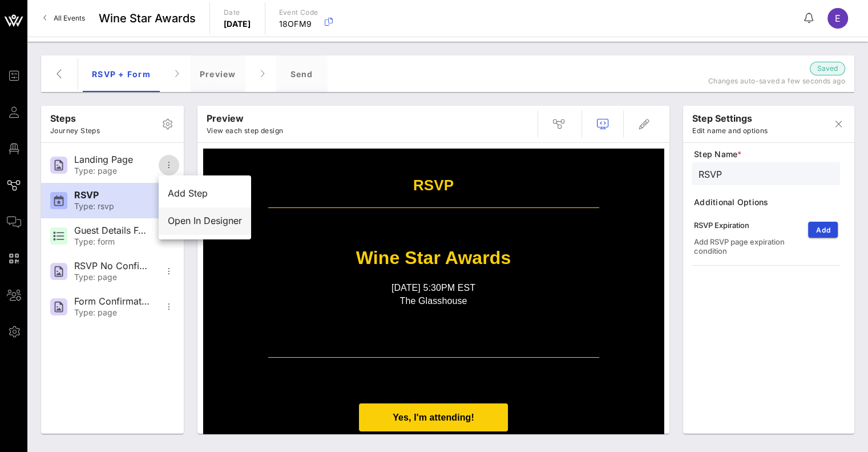 The image size is (868, 452). What do you see at coordinates (245, 131) in the screenshot?
I see `p: View each step design` at bounding box center [245, 131].